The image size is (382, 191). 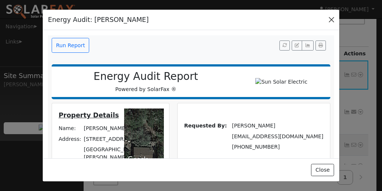 What do you see at coordinates (205, 126) in the screenshot?
I see `strong: Requested By:` at bounding box center [205, 126].